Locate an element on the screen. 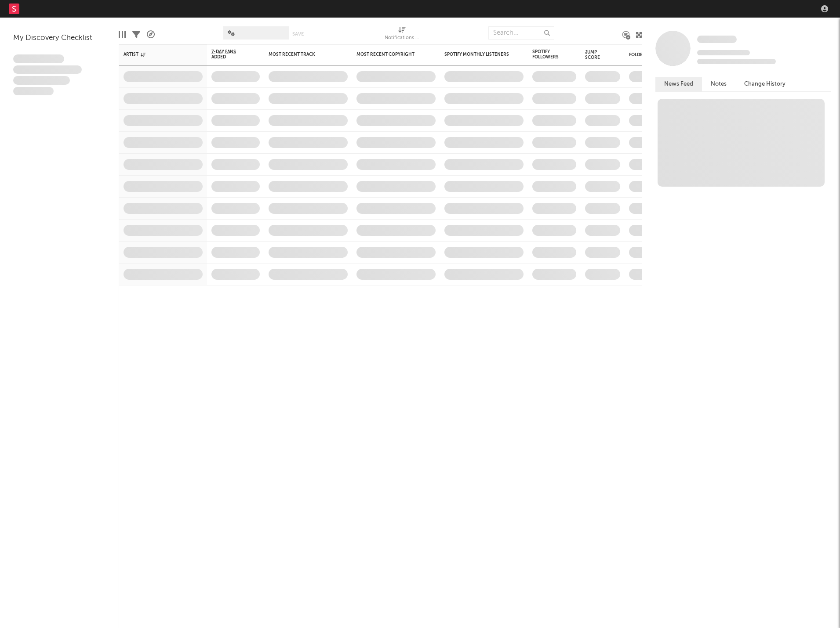 The height and width of the screenshot is (628, 840). div: Artist is located at coordinates (157, 54).